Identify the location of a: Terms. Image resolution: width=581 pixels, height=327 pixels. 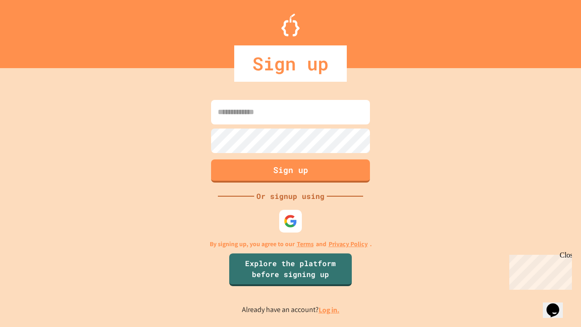
(305, 244).